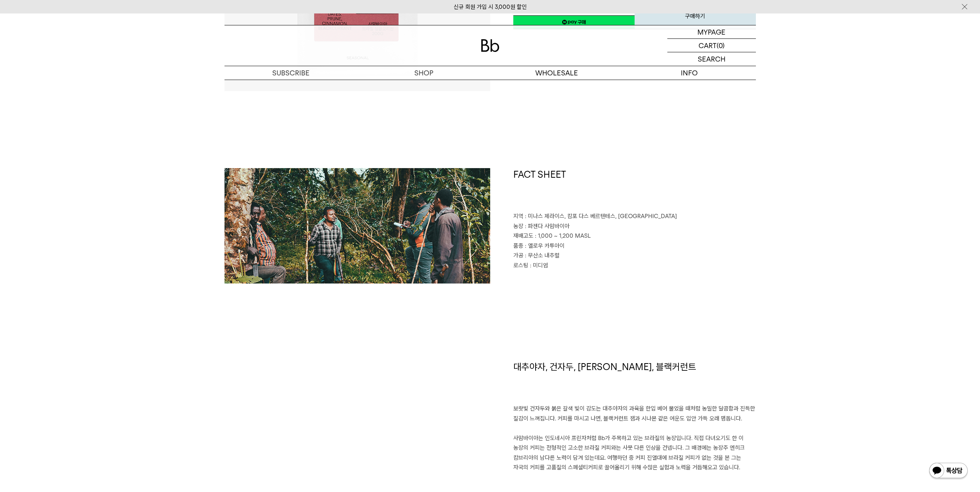  What do you see at coordinates (423, 73) in the screenshot?
I see `a: SHOP` at bounding box center [423, 73].